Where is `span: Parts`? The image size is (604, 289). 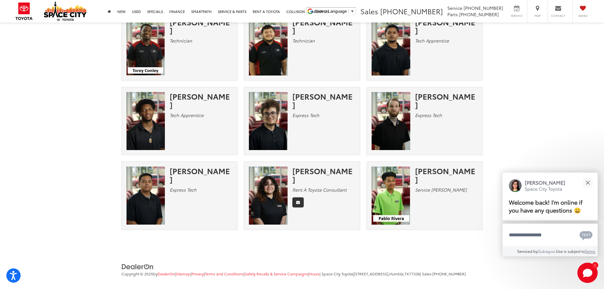
span: Parts is located at coordinates (452, 14).